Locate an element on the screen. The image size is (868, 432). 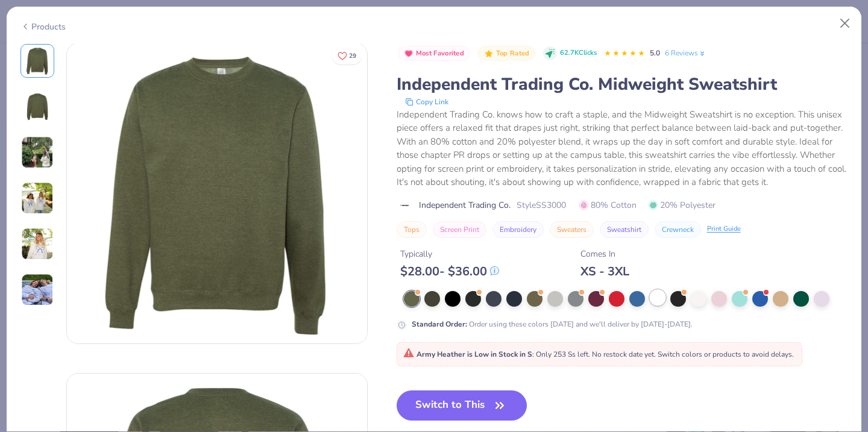
button: Sweatshirt is located at coordinates (624, 230).